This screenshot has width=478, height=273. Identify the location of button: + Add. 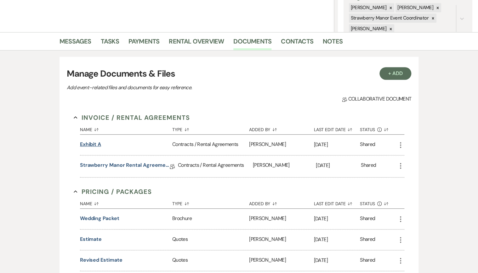
(395, 73).